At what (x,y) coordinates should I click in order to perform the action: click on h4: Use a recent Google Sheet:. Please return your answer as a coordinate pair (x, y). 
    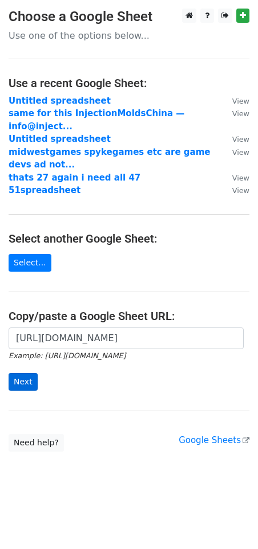
    Looking at the image, I should click on (129, 83).